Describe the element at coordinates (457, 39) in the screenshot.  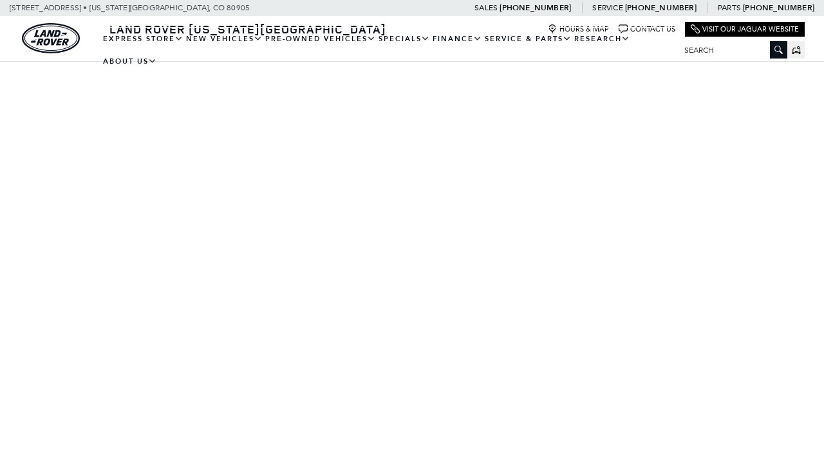
I see `a: Finance` at that location.